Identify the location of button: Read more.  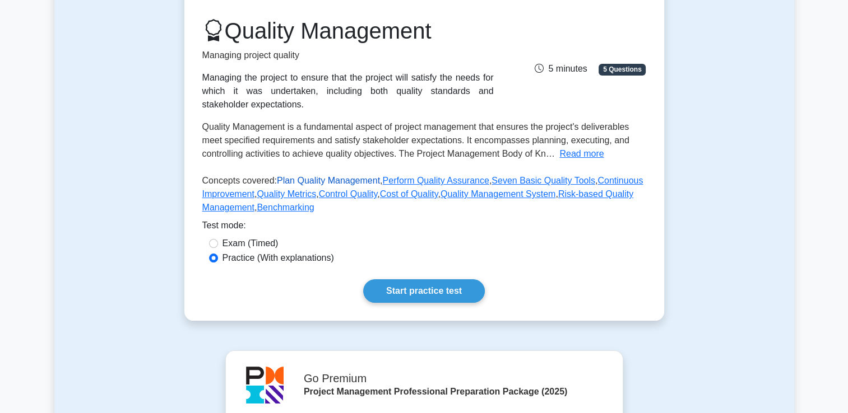
(581, 154).